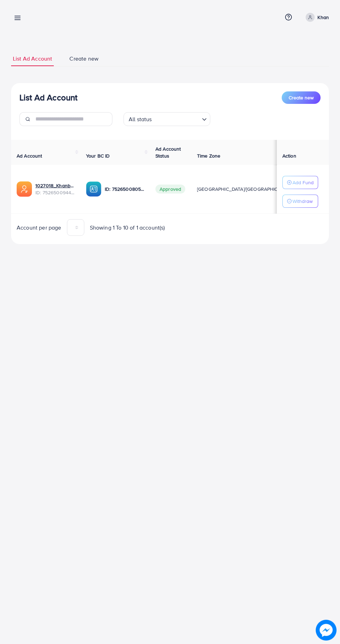 This screenshot has height=644, width=340. I want to click on span: List Ad Account, so click(32, 59).